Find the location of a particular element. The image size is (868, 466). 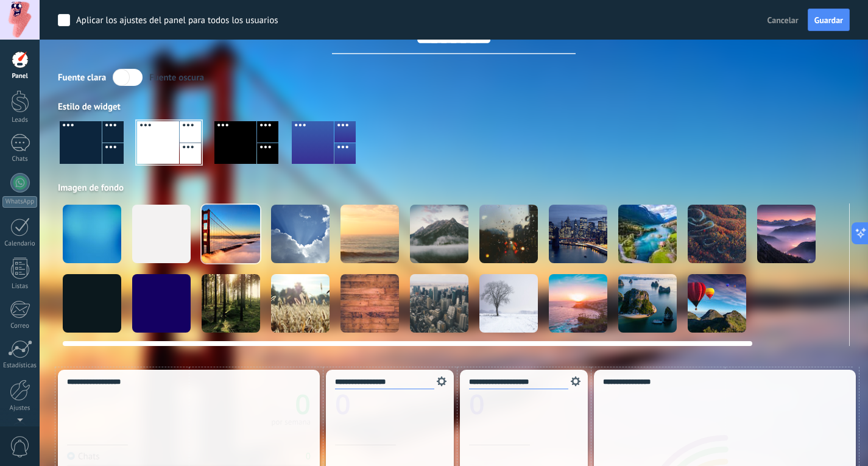

span: Guardar is located at coordinates (828, 20).